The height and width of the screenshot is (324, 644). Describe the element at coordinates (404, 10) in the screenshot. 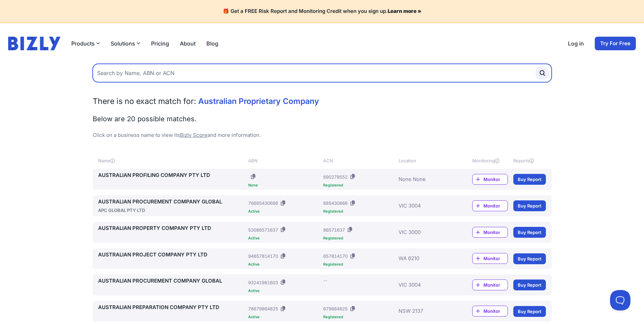

I see `strong: Learn more »` at that location.